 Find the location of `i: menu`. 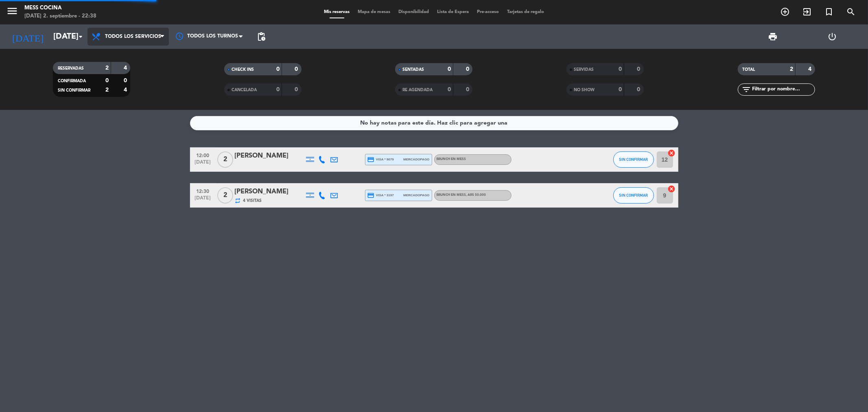

i: menu is located at coordinates (12, 11).